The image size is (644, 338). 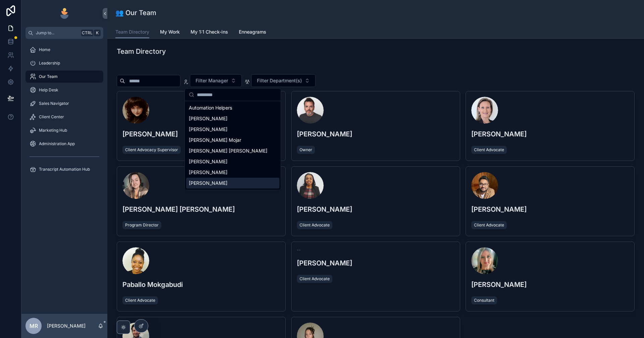 I want to click on span: Home, so click(x=44, y=50).